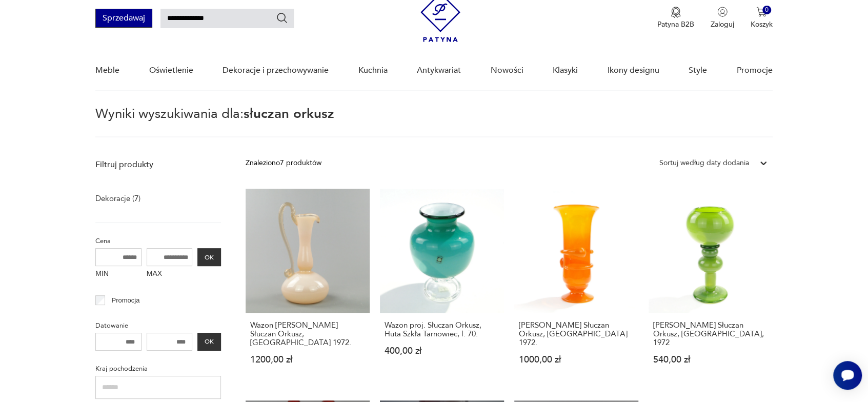  Describe the element at coordinates (124, 18) in the screenshot. I see `button: Sprzedawaj` at that location.